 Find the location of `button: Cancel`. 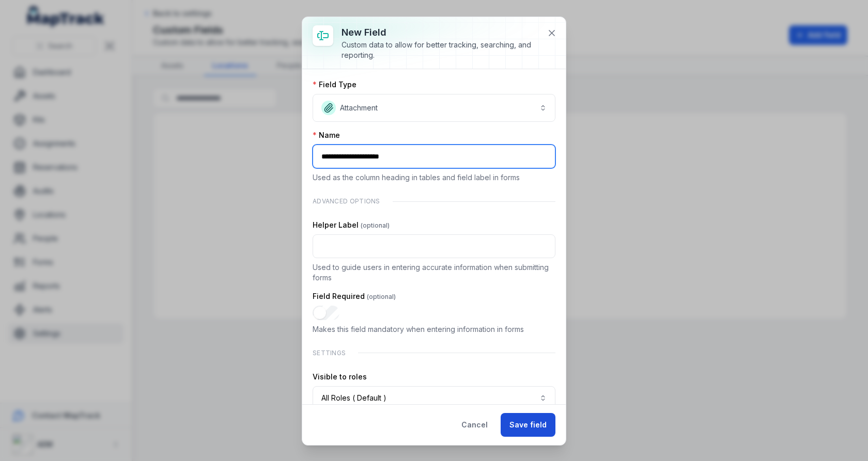

button: Cancel is located at coordinates (475, 425).